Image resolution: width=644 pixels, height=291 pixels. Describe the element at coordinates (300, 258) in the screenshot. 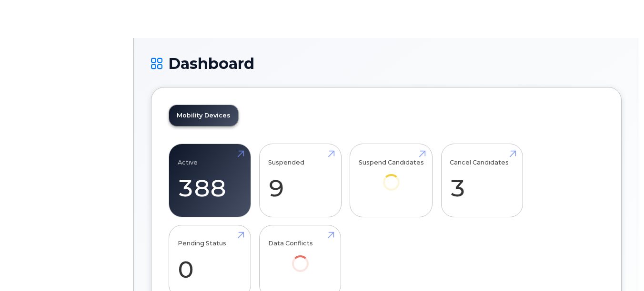

I see `a: Data Conflicts` at that location.